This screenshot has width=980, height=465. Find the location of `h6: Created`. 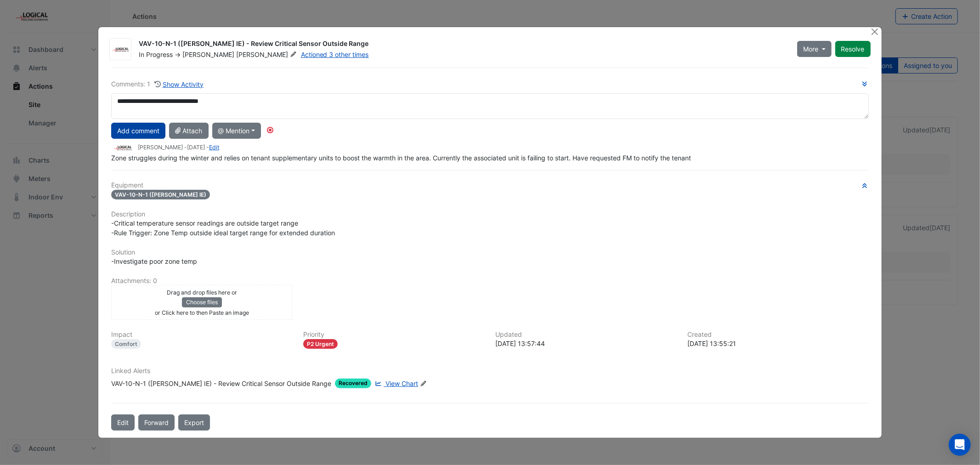

h6: Created is located at coordinates (778, 334).